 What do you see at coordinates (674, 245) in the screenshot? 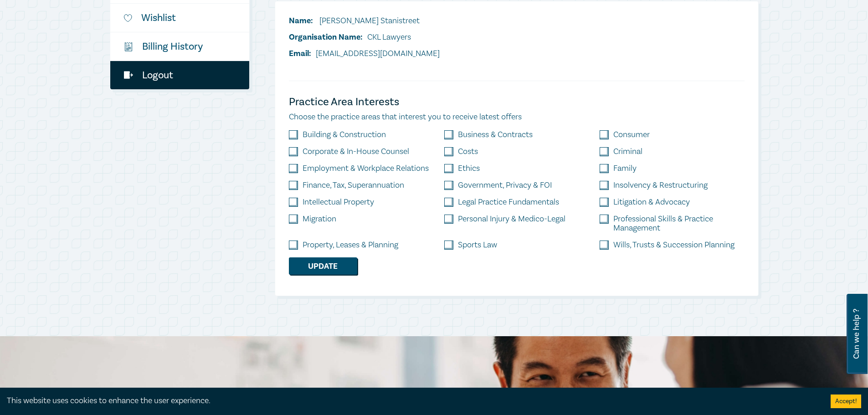
I see `label: Wills, Trusts & Succession Planning` at bounding box center [674, 245].